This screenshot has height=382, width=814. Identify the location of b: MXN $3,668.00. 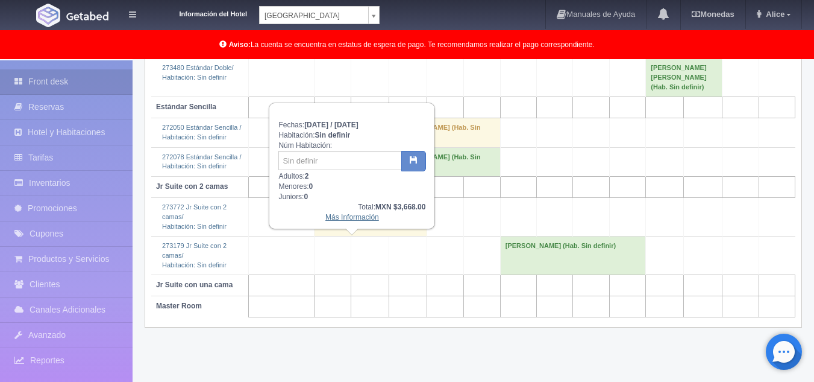
(400, 207).